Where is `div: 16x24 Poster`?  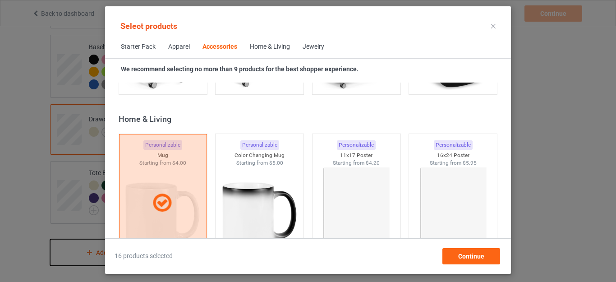 div: 16x24 Poster is located at coordinates (453, 155).